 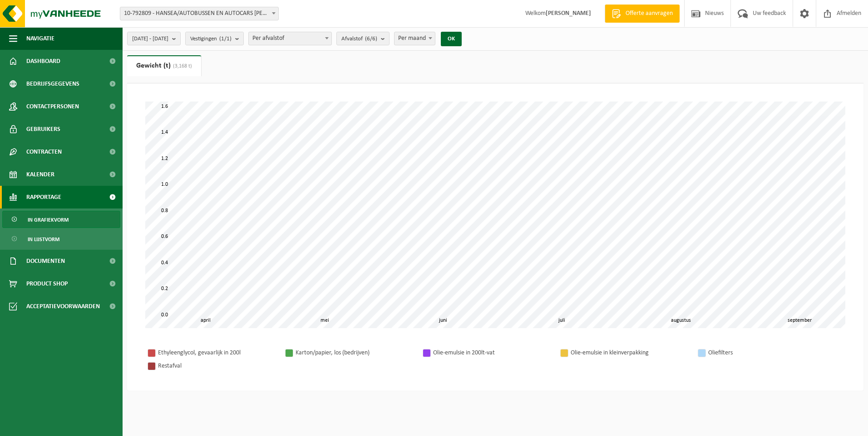 What do you see at coordinates (451, 39) in the screenshot?
I see `button: OK` at bounding box center [451, 39].